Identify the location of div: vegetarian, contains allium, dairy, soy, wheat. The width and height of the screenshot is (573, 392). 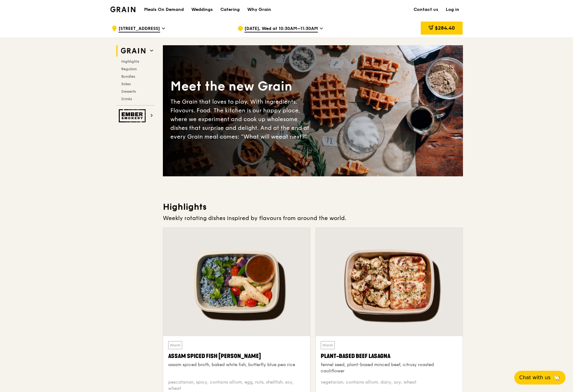
(389, 386).